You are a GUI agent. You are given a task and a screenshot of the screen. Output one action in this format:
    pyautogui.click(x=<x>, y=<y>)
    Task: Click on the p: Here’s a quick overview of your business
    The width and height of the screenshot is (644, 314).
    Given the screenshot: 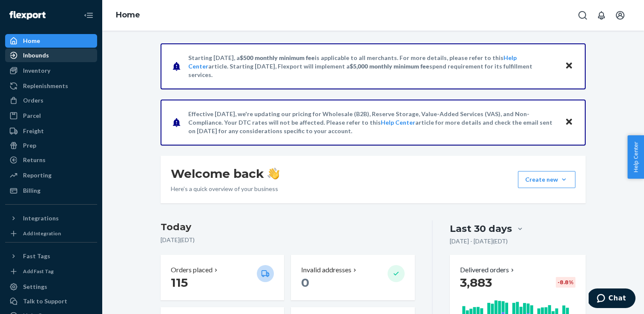 What is the action you would take?
    pyautogui.click(x=225, y=189)
    